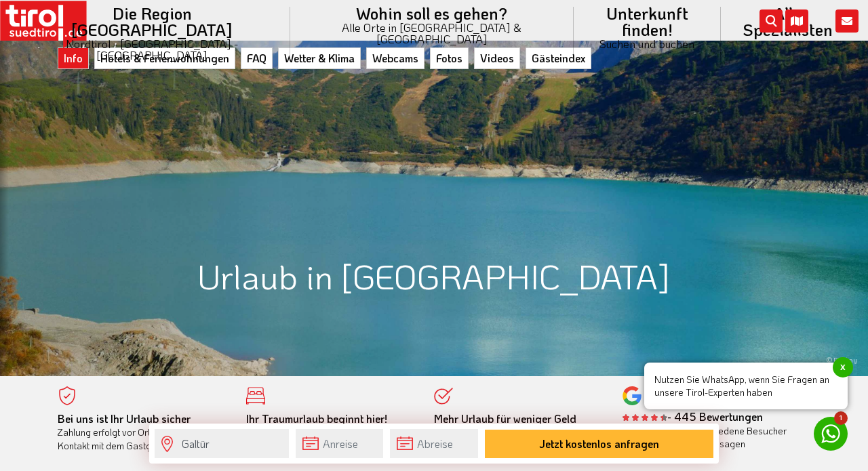 Image resolution: width=868 pixels, height=471 pixels. What do you see at coordinates (124, 419) in the screenshot?
I see `b: Bei uns ist Ihr Urlaub sicher` at bounding box center [124, 419].